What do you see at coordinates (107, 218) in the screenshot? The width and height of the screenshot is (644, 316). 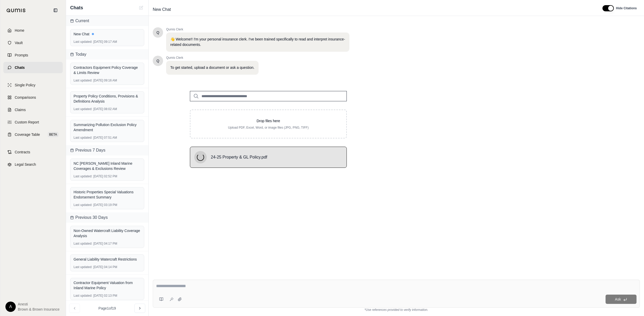 I see `div: Previous 30 Days` at bounding box center [107, 218].